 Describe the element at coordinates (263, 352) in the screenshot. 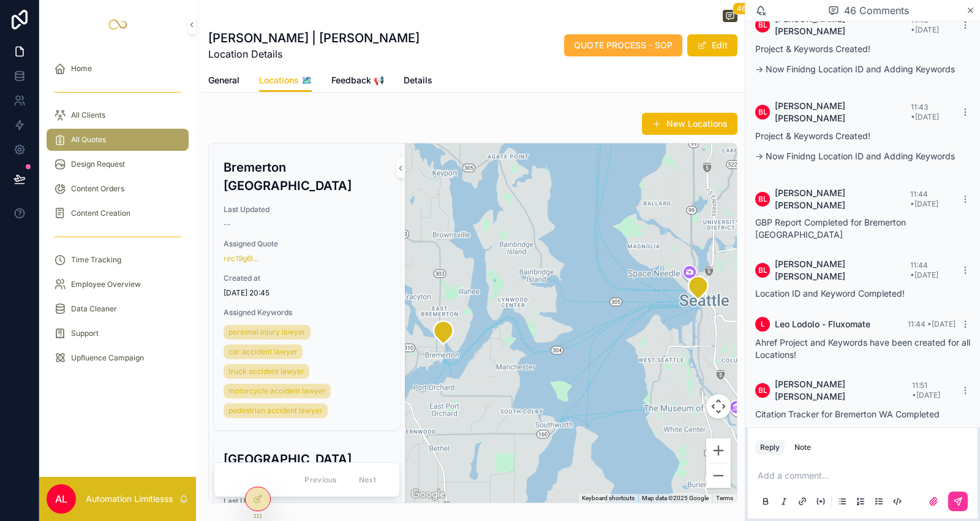

I see `span: car accident lawyer` at that location.